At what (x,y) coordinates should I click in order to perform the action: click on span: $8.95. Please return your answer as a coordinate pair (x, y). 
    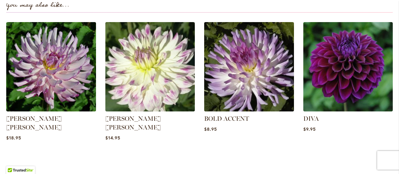
    Looking at the image, I should click on (210, 129).